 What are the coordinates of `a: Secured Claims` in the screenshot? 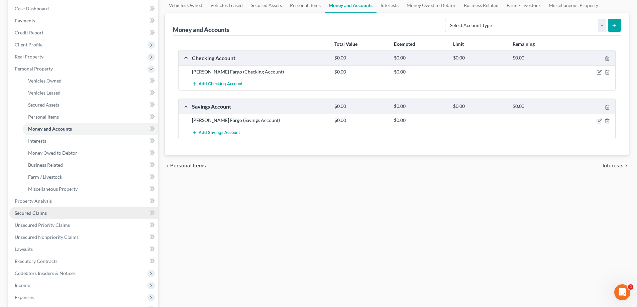 It's located at (84, 213).